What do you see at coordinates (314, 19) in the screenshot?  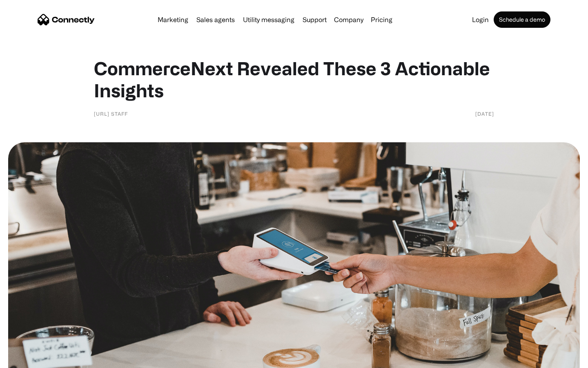 I see `a: Support` at bounding box center [314, 19].